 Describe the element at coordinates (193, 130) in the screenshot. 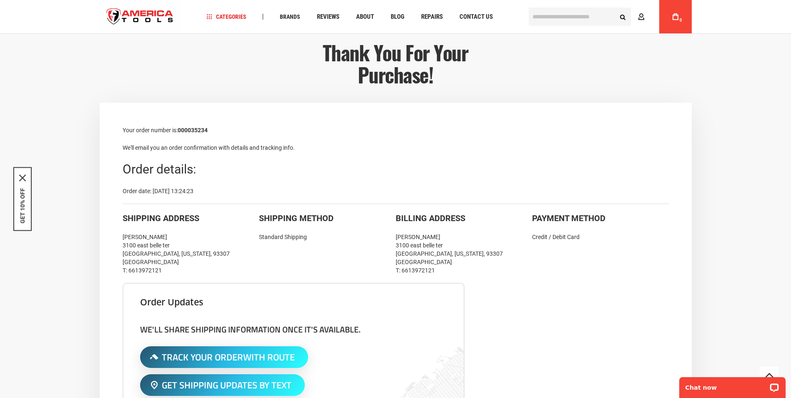

I see `a: 000035234` at that location.